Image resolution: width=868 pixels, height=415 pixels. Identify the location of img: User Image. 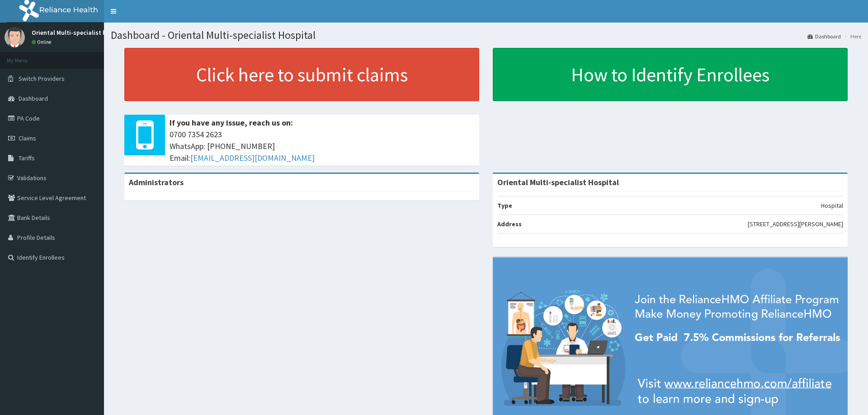
(15, 37).